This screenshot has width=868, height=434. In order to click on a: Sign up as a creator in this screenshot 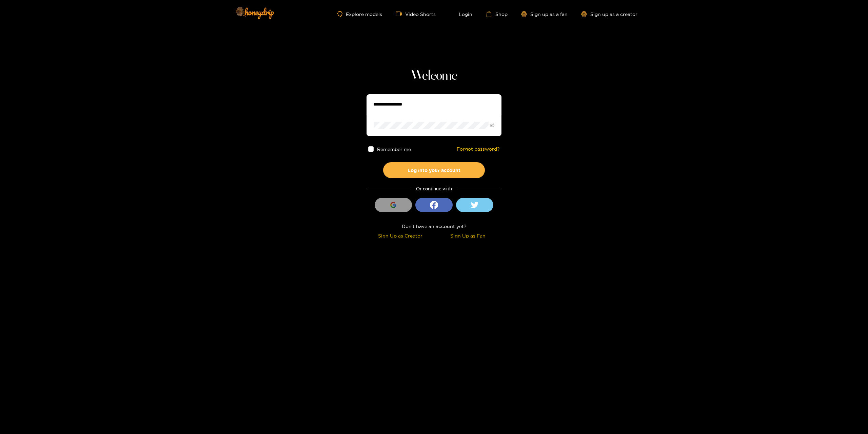, I will do `click(609, 14)`.